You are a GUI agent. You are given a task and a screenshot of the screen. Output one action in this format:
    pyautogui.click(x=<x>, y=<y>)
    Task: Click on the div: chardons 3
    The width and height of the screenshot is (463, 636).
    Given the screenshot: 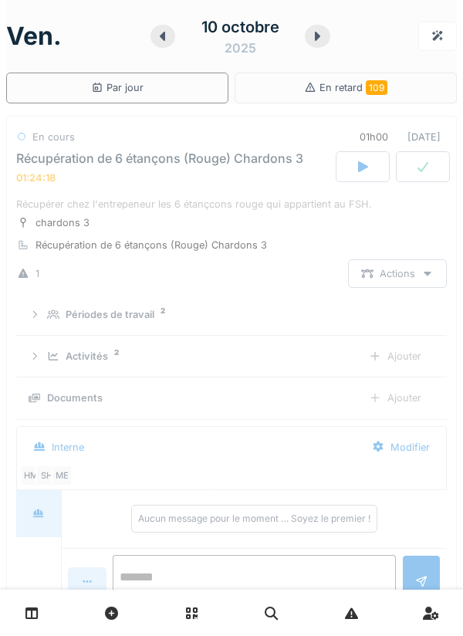 What is the action you would take?
    pyautogui.click(x=63, y=222)
    